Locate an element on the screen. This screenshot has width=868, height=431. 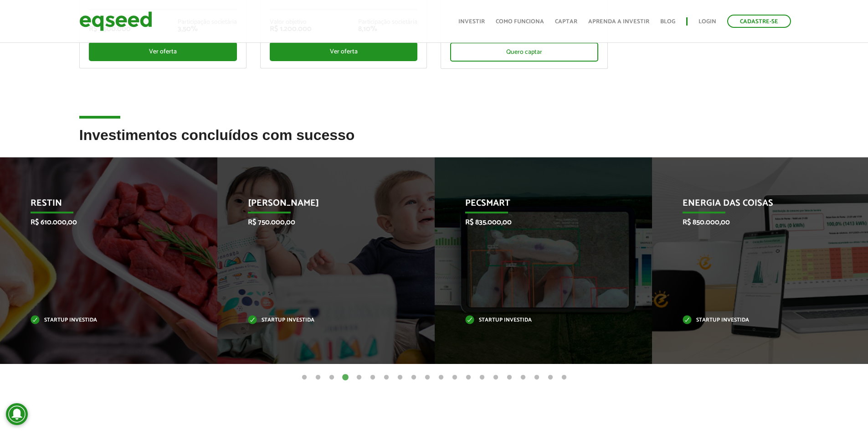
button: 9 of 20 is located at coordinates (414, 378).